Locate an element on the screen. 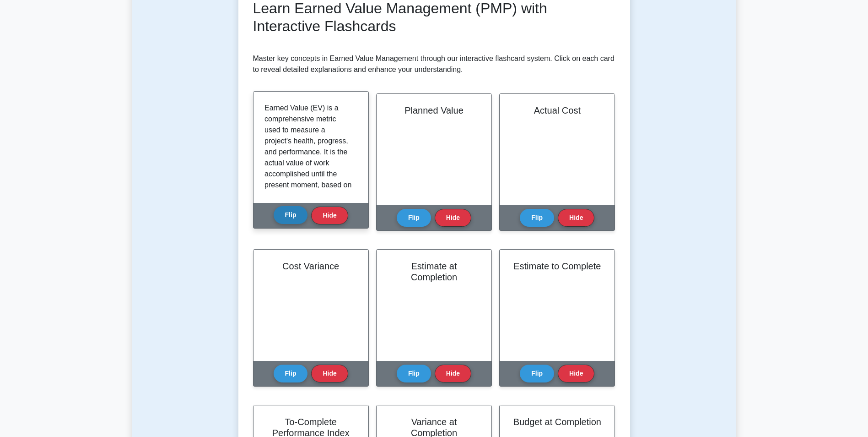 The width and height of the screenshot is (868, 437). h2: Estimate at Completion is located at coordinates (434, 272).